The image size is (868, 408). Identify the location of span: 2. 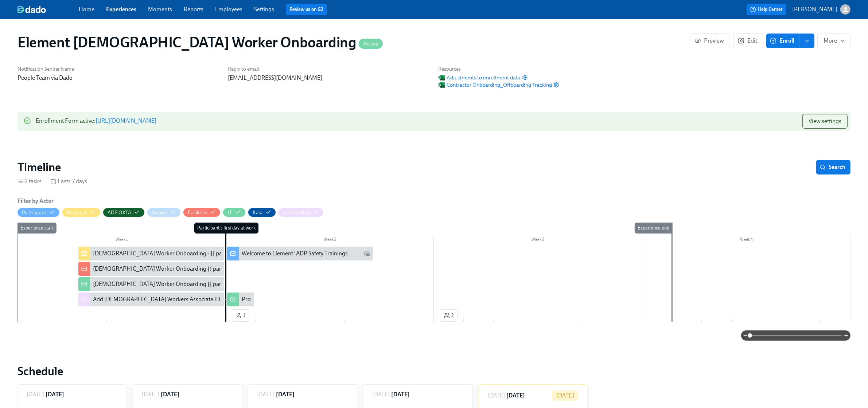
(448, 316).